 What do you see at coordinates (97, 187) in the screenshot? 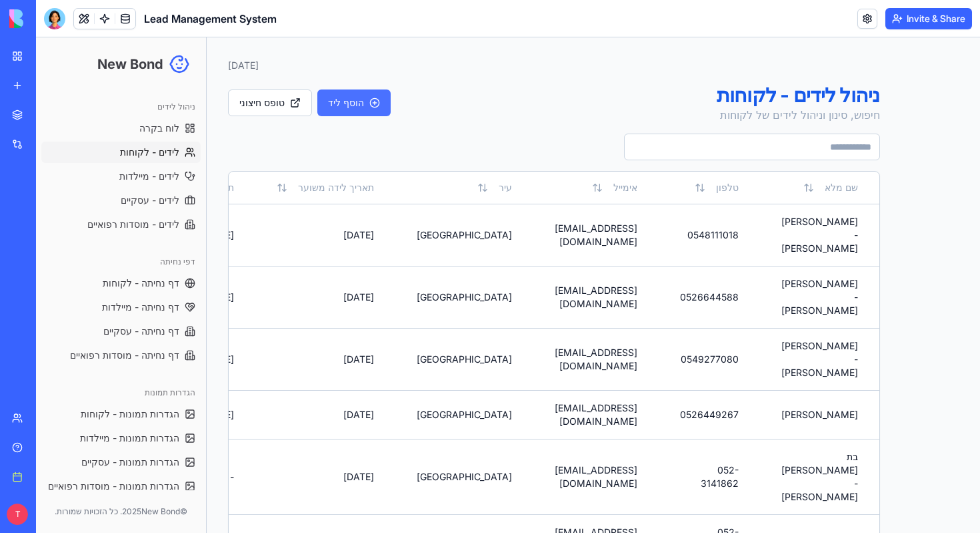
I see `span: לידים - מוסדות רפואיים` at bounding box center [97, 187].